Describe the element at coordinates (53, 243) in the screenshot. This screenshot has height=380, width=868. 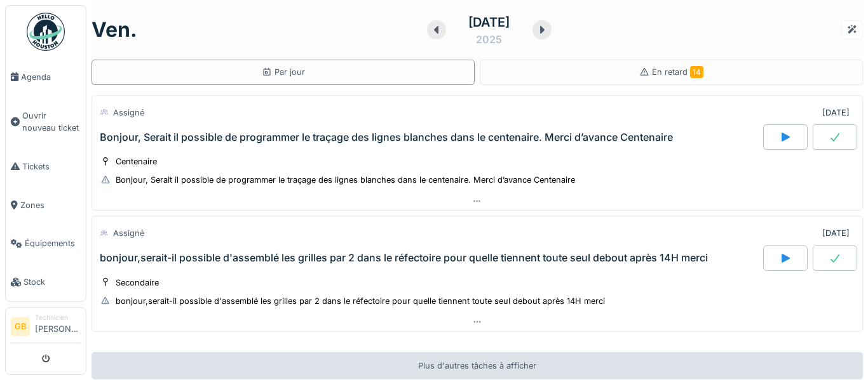
I see `span: Équipements` at that location.